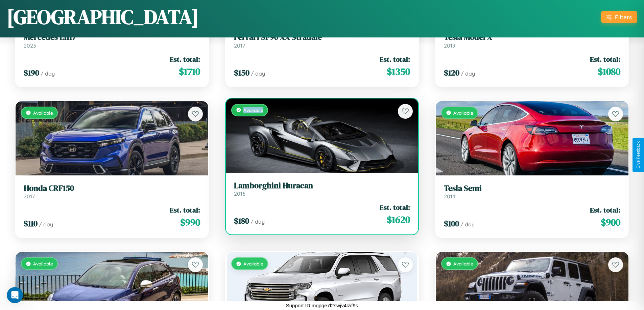 The height and width of the screenshot is (310, 644). What do you see at coordinates (240, 194) in the screenshot?
I see `span: 2016` at bounding box center [240, 194].